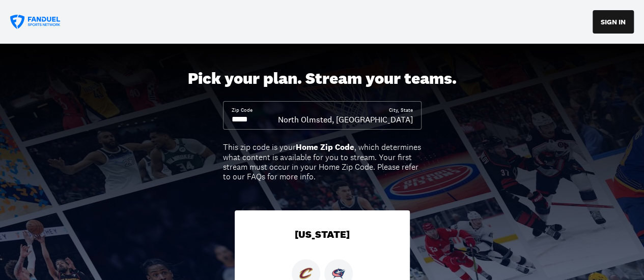 The height and width of the screenshot is (280, 644). What do you see at coordinates (322, 79) in the screenshot?
I see `div: Pick your plan. Stream your teams.` at bounding box center [322, 79].